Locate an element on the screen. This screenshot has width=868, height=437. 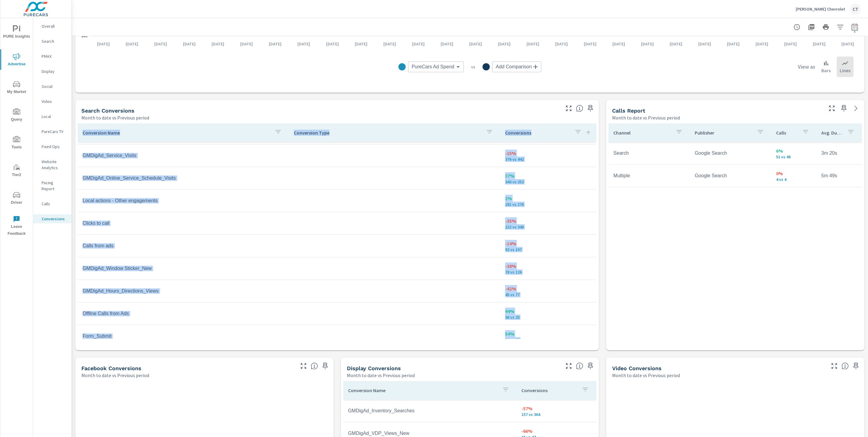
span: PURE Insights is located at coordinates (16, 32).